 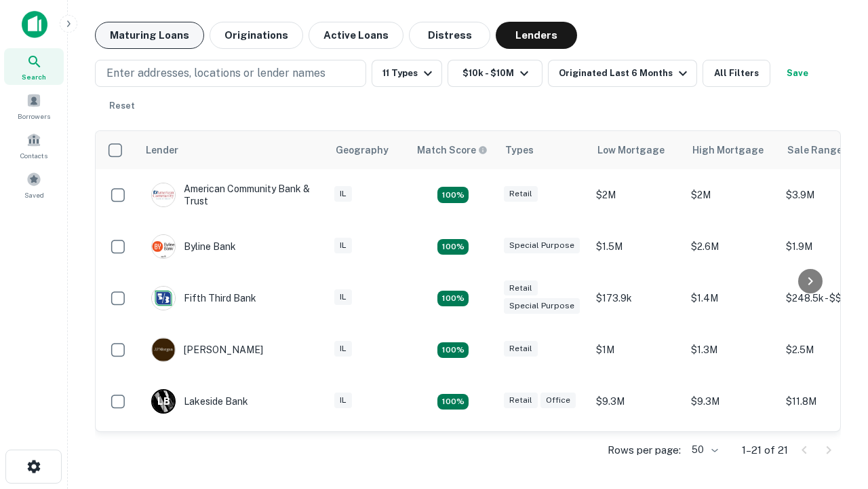 What do you see at coordinates (637, 298) in the screenshot?
I see `td: $173.9k` at bounding box center [637, 298].